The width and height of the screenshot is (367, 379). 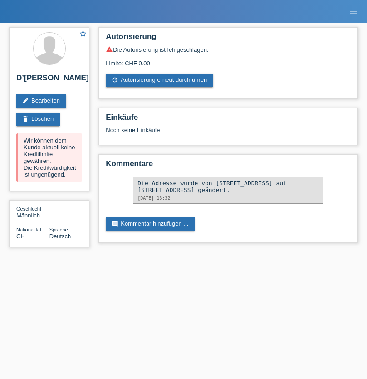 I want to click on span: Sprache, so click(x=59, y=230).